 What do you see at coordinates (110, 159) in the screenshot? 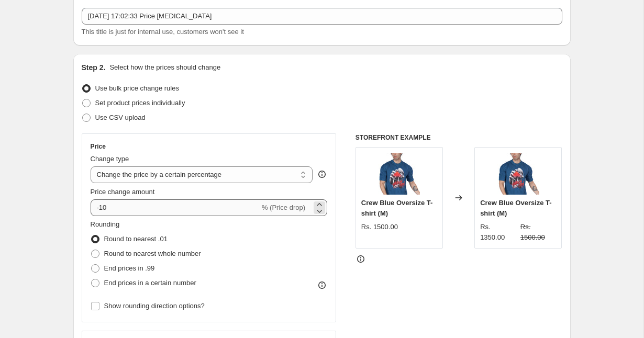
I see `span: Change type` at bounding box center [110, 159].